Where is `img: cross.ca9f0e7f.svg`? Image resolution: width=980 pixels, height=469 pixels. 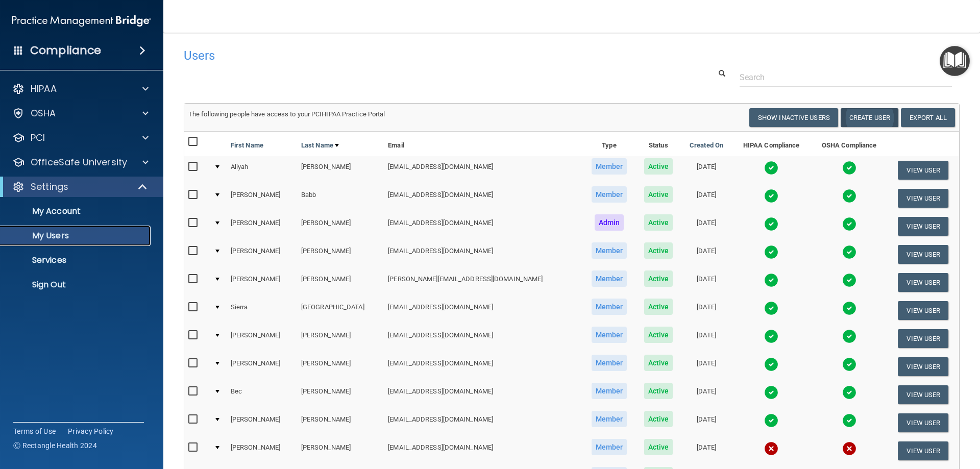 img: cross.ca9f0e7f.svg is located at coordinates (850, 449).